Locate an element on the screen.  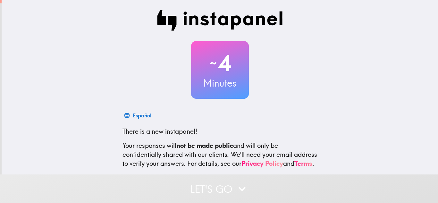
span: There is a new instapanel! is located at coordinates (160, 131).